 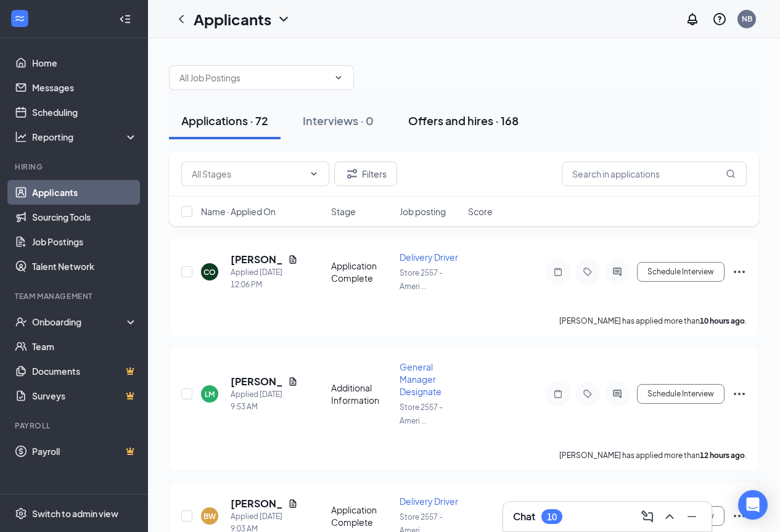 What do you see at coordinates (654, 174) in the screenshot?
I see `input: Search in applications` at bounding box center [654, 174].